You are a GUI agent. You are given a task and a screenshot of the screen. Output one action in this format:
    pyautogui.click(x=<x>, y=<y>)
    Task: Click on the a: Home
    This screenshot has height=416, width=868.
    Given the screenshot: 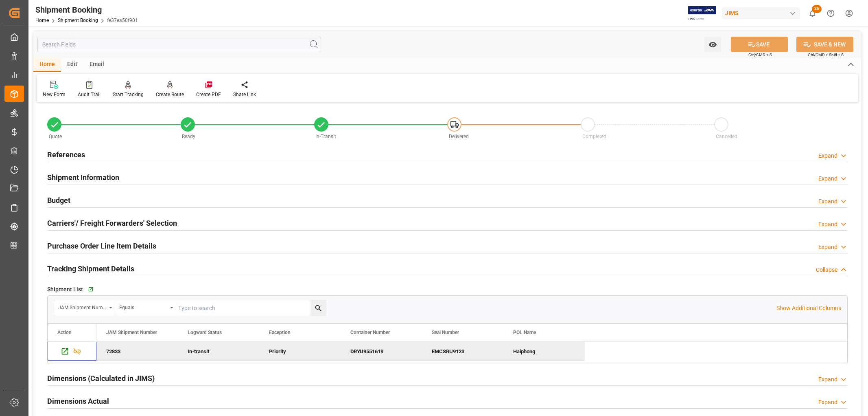 What is the action you would take?
    pyautogui.click(x=42, y=20)
    